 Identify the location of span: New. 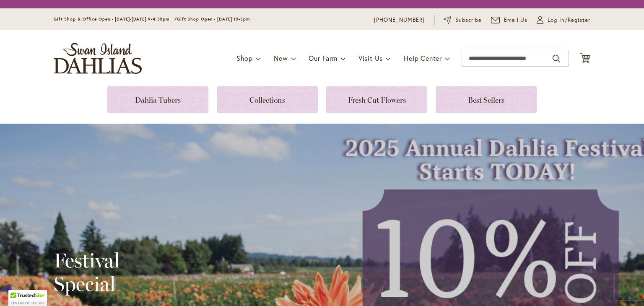
(281, 58).